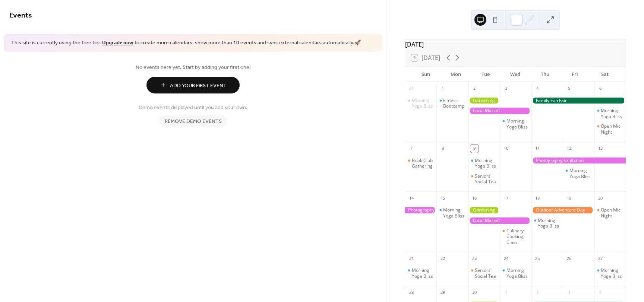 This screenshot has height=302, width=644. What do you see at coordinates (569, 197) in the screenshot?
I see `div: 19` at bounding box center [569, 197].